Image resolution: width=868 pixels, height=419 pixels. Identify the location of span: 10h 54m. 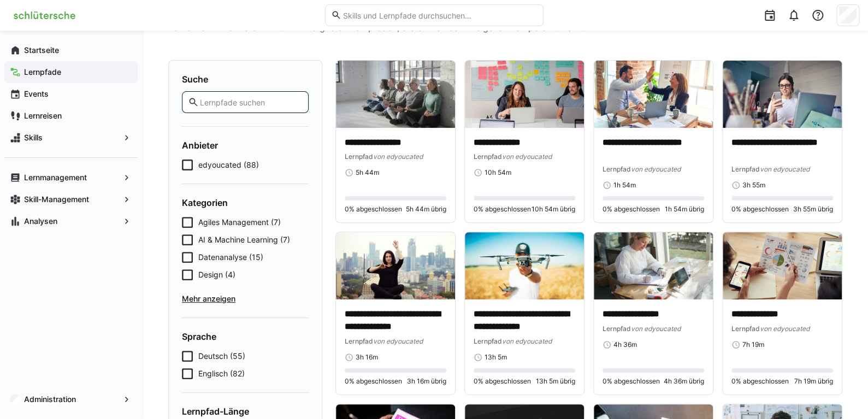
(498, 173).